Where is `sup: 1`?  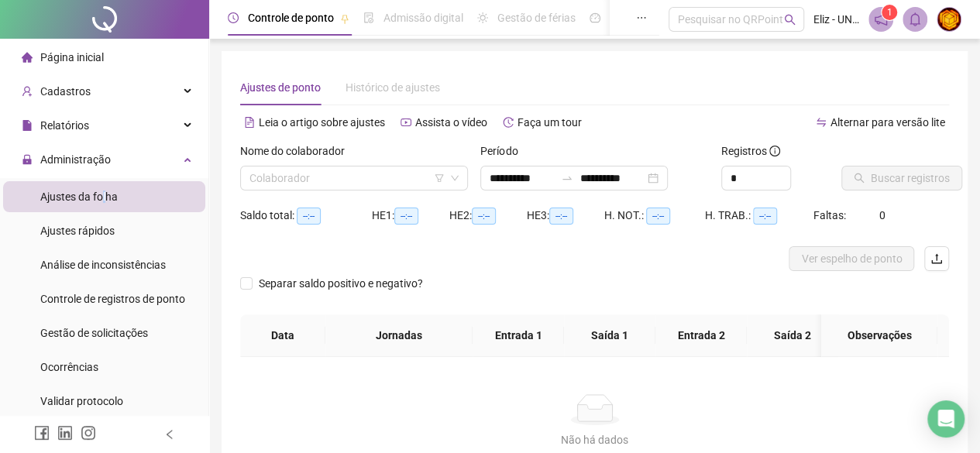
sup: 1 is located at coordinates (889, 12).